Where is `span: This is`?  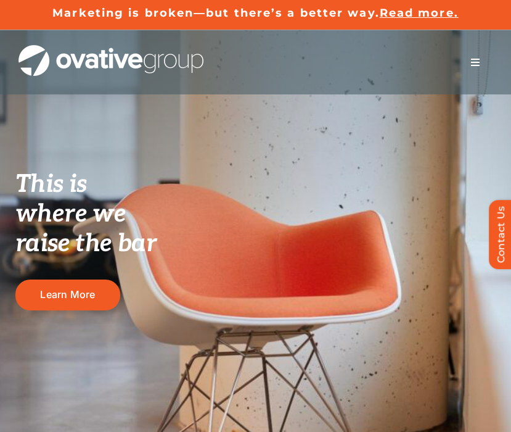
span: This is is located at coordinates (51, 184).